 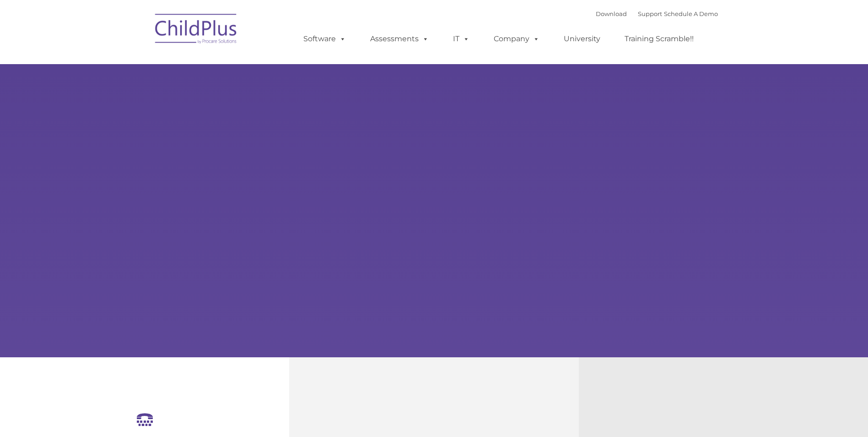 What do you see at coordinates (582, 39) in the screenshot?
I see `a: University` at bounding box center [582, 39].